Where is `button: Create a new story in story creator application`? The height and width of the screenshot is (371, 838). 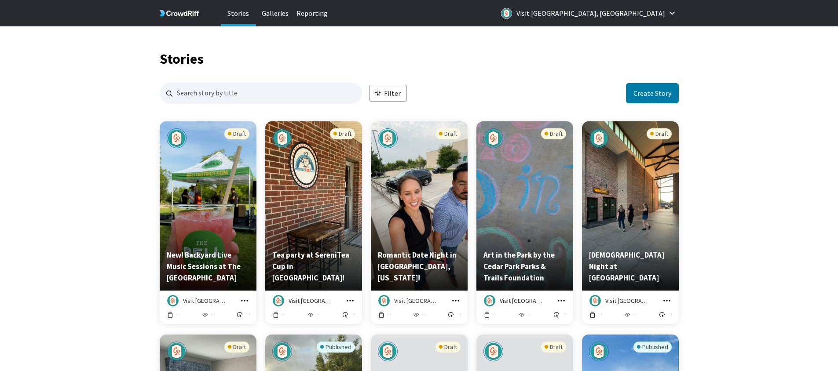
button: Create a new story in story creator application is located at coordinates (653, 93).